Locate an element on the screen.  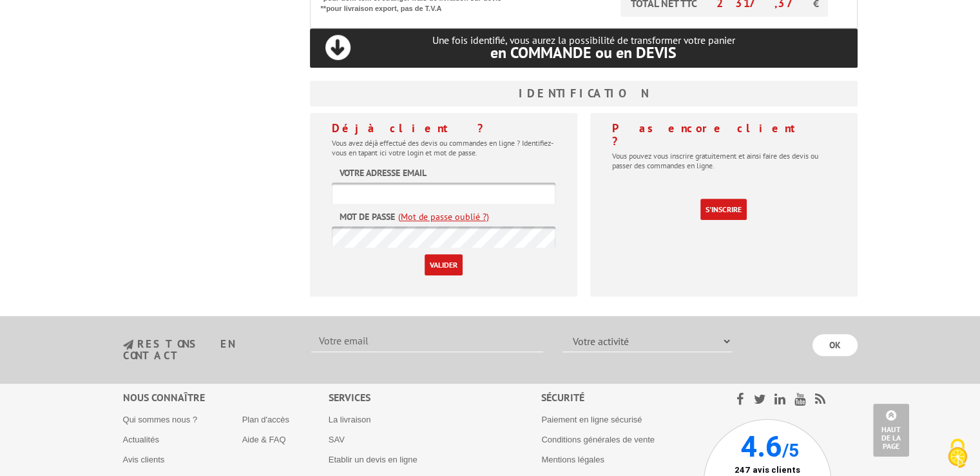
a: La livraison is located at coordinates (350, 419).